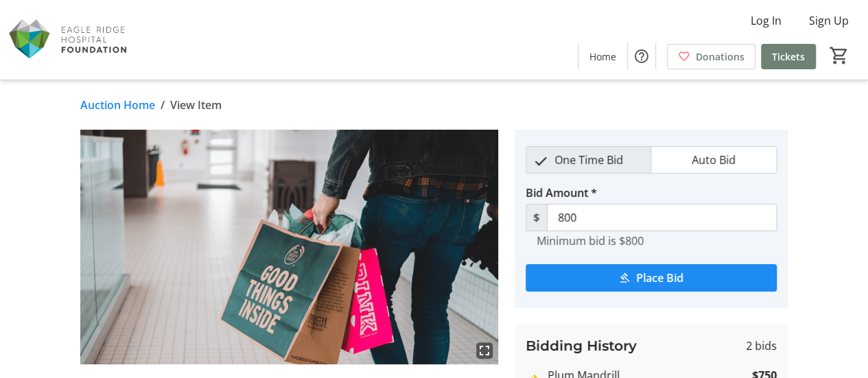 The width and height of the screenshot is (868, 378). Describe the element at coordinates (561, 193) in the screenshot. I see `label: Bid Amount *` at that location.